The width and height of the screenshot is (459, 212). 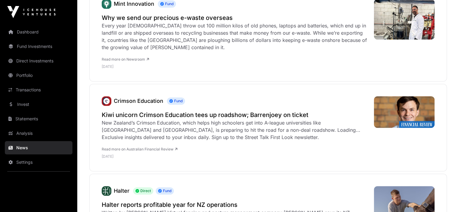 I want to click on a: Fund Investments, so click(x=39, y=46).